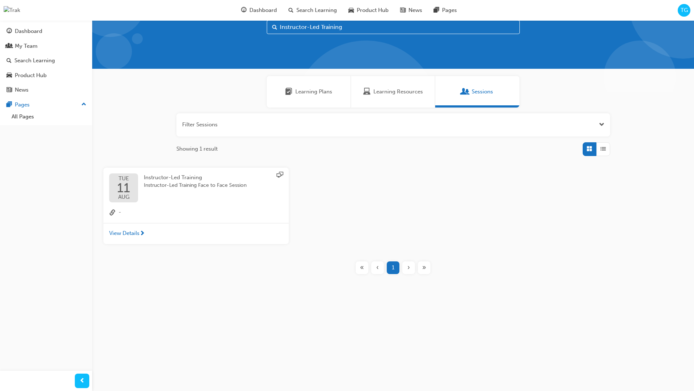 Image resolution: width=694 pixels, height=391 pixels. What do you see at coordinates (275, 27) in the screenshot?
I see `span: Search` at bounding box center [275, 27].